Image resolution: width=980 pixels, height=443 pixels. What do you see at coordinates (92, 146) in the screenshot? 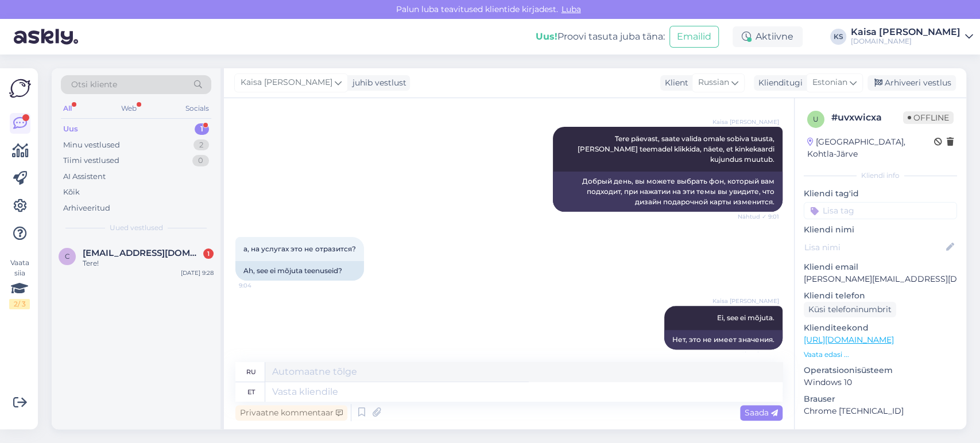
I see `div: Minu vestlused` at bounding box center [92, 146].